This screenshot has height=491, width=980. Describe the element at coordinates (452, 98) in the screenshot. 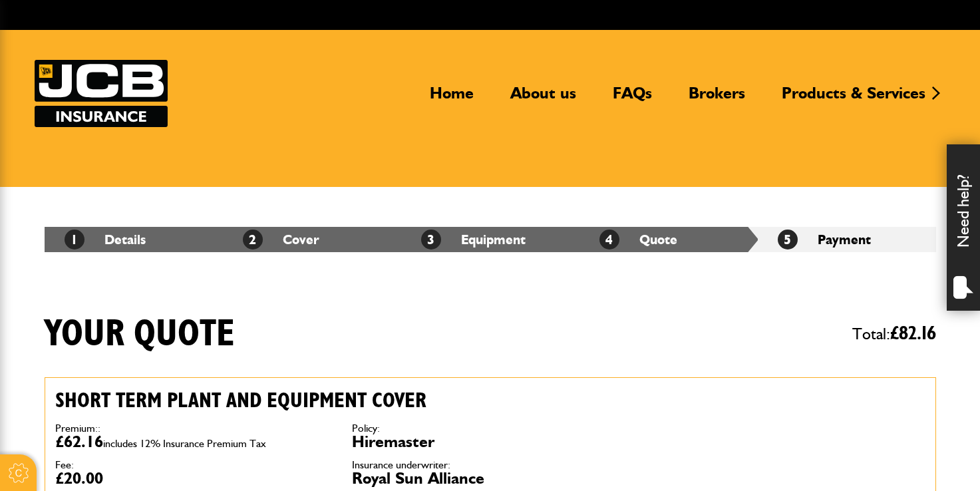

I see `a: Home` at that location.